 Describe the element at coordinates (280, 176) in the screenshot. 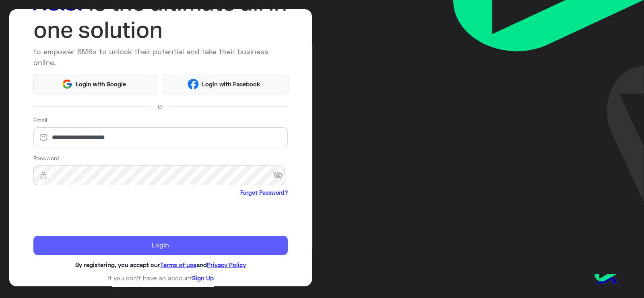

I see `span: visibility_off` at that location.